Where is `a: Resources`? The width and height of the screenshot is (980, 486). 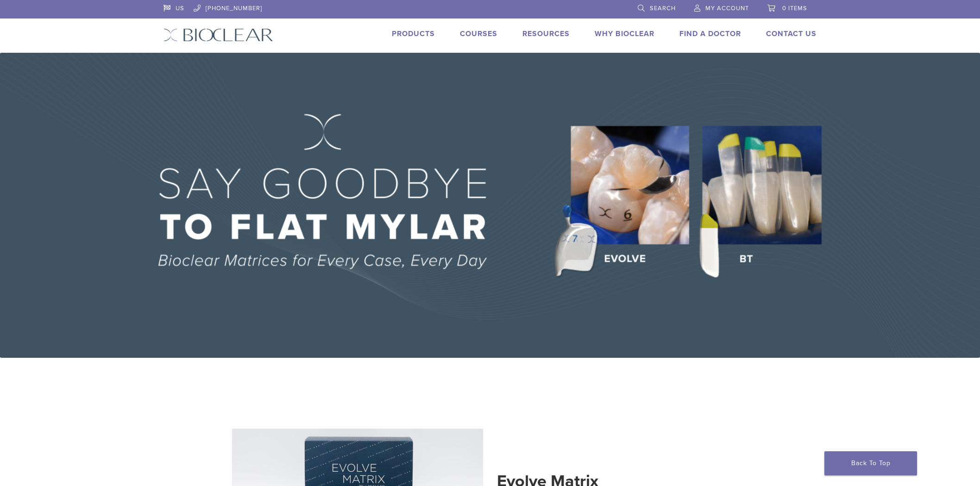 a: Resources is located at coordinates (546, 34).